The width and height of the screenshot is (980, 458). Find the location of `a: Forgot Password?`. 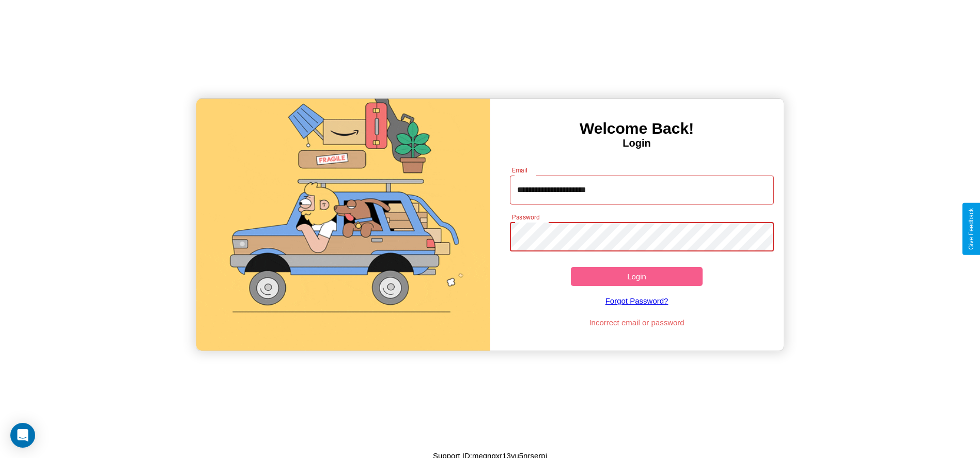

a: Forgot Password? is located at coordinates (636, 300).